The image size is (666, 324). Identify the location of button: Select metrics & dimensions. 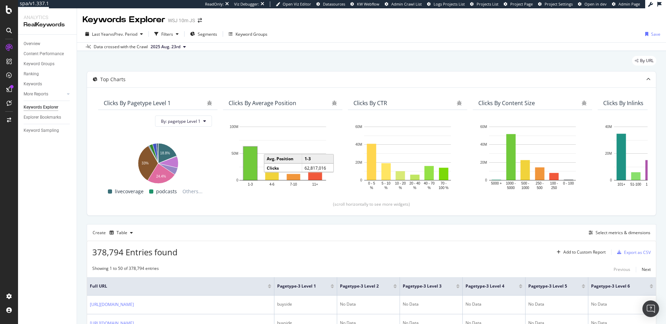
(618, 233).